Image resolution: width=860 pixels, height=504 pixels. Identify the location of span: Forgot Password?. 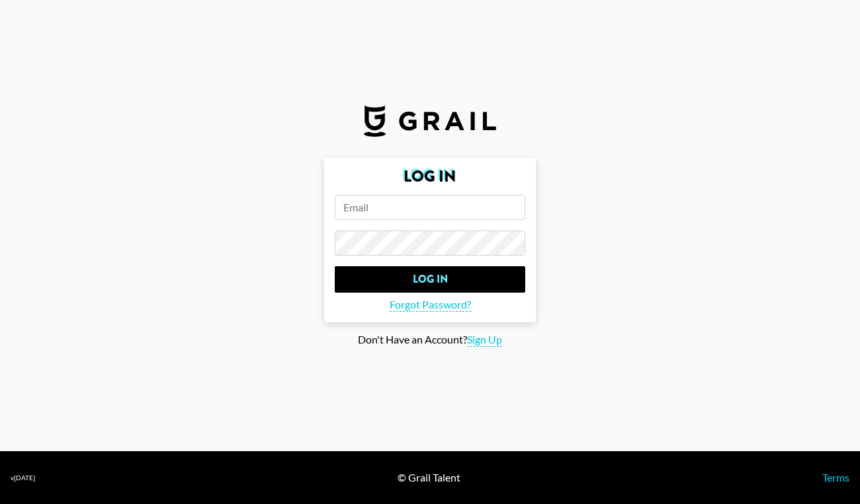
(430, 305).